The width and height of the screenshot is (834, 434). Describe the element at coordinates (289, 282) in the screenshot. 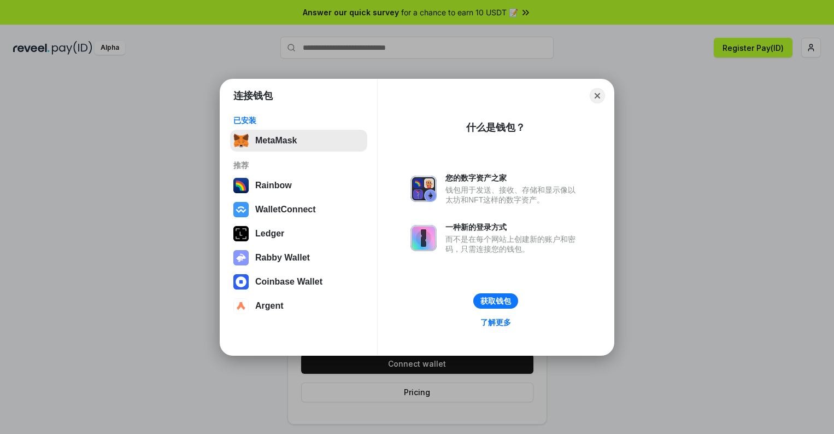

I see `div: Coinbase Wallet` at that location.